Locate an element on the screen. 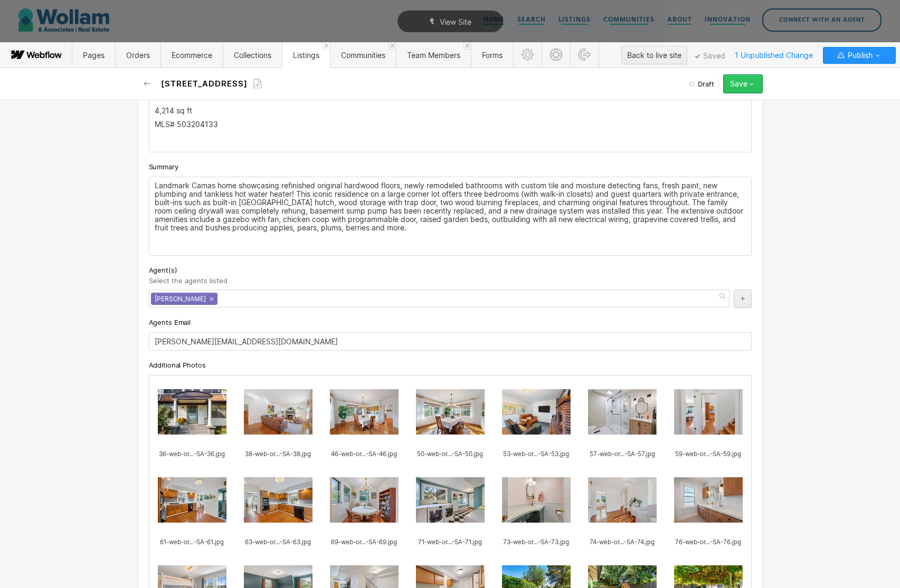 The height and width of the screenshot is (588, 900). span: 1 Unpublished Change is located at coordinates (773, 55).